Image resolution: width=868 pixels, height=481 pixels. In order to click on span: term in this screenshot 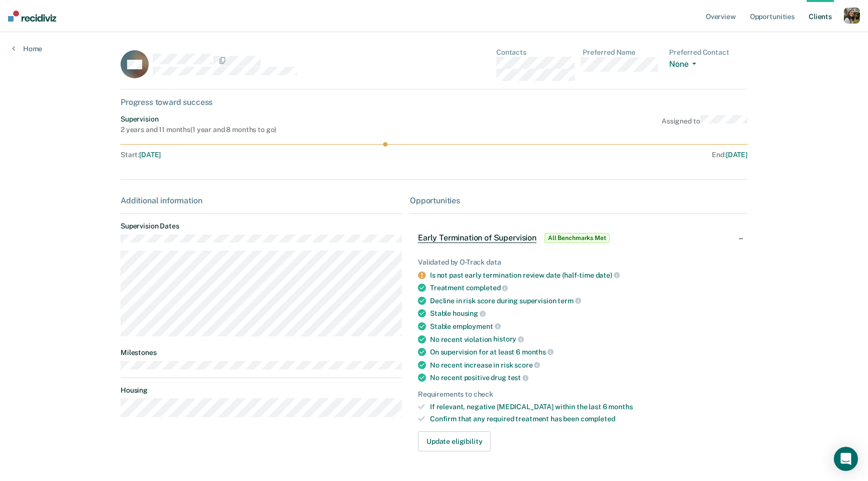, I will do `click(569, 301)`.